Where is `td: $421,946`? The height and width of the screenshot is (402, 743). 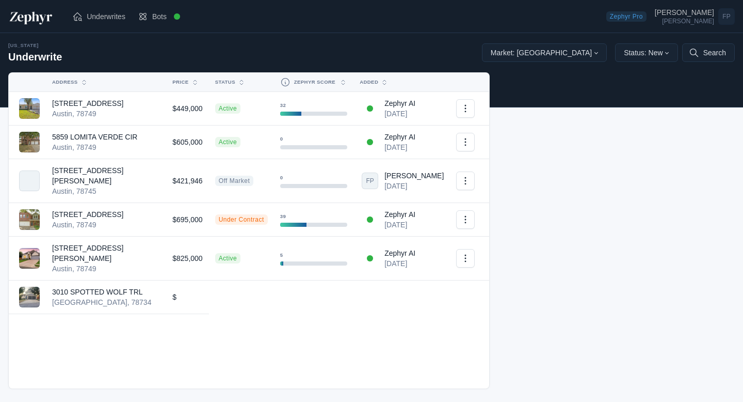 td: $421,946 is located at coordinates (187, 181).